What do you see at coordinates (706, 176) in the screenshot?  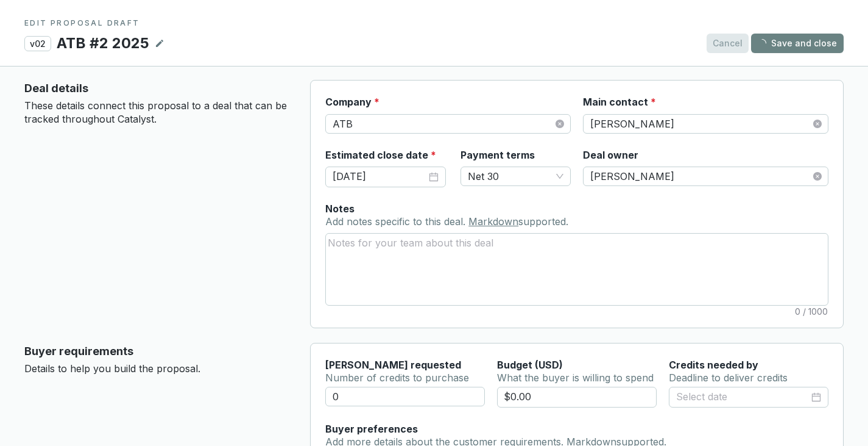 I see `span: Darren Bondar` at bounding box center [706, 176].